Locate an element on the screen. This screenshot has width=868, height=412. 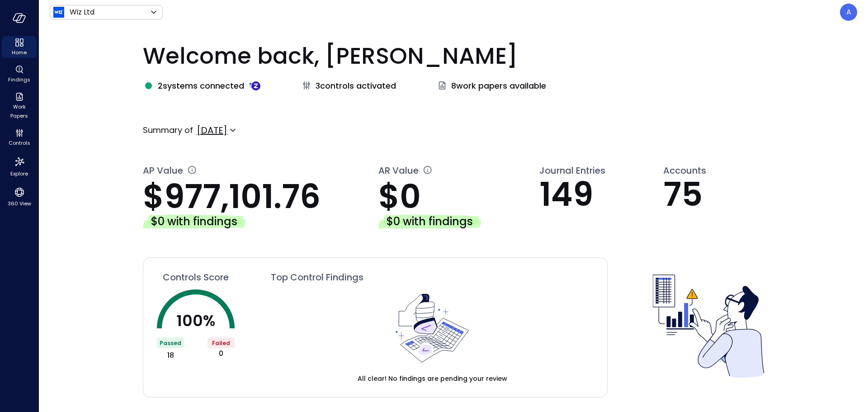
span: All clear! No findings are pending your review is located at coordinates (432, 379).